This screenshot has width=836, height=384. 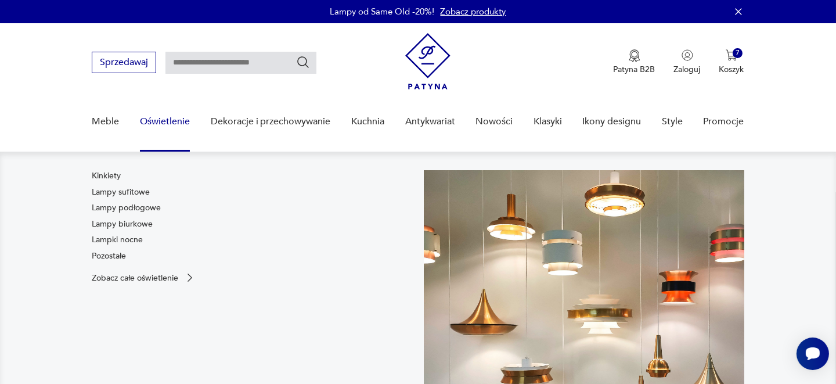 What do you see at coordinates (430, 121) in the screenshot?
I see `a: Antykwariat` at bounding box center [430, 121].